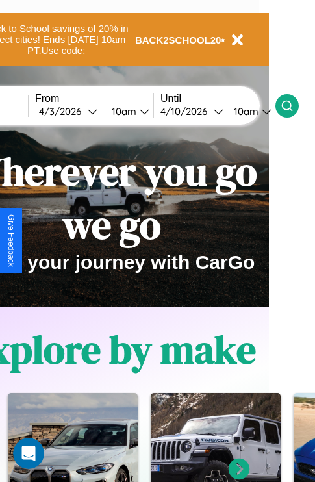 The height and width of the screenshot is (482, 315). What do you see at coordinates (187, 111) in the screenshot?
I see `div: 4 / 10 / 2026` at bounding box center [187, 111].